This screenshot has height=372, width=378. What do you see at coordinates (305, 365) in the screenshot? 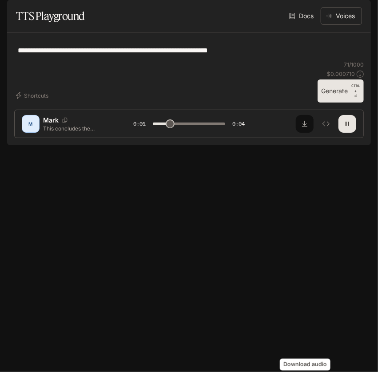
I see `div: Download audio` at bounding box center [305, 365].